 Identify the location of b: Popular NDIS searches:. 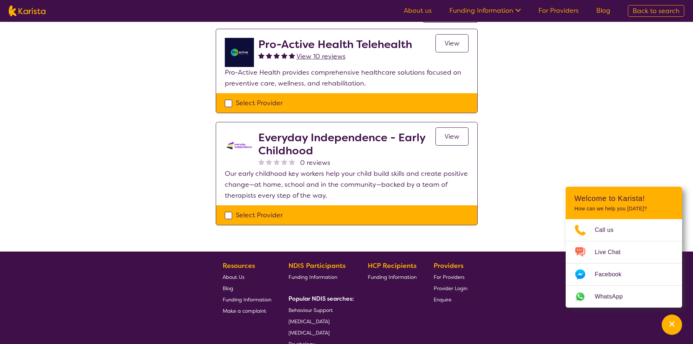
(321, 298).